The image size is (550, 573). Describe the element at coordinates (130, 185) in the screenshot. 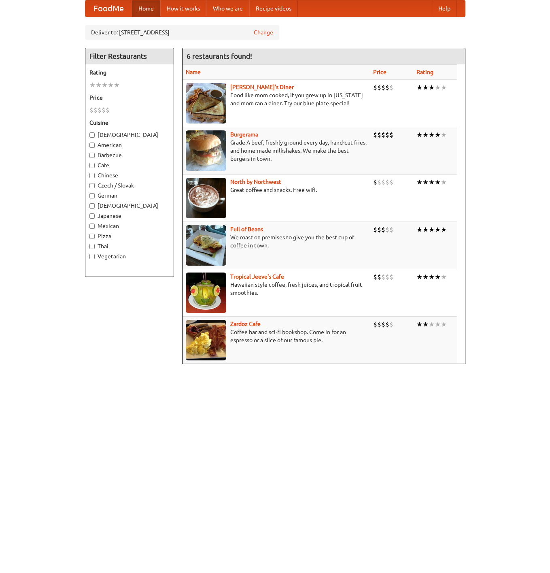

I see `label: Czech / Slovak` at that location.